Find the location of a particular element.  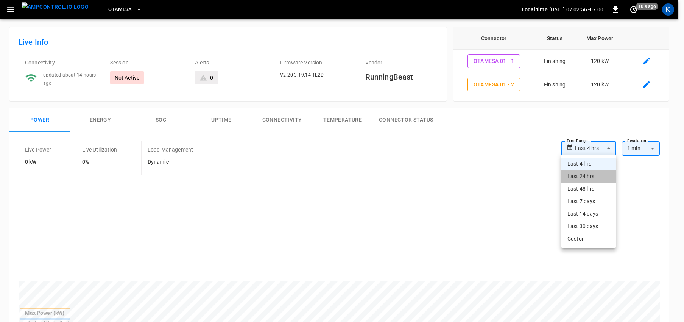

li: Custom is located at coordinates (589, 239).